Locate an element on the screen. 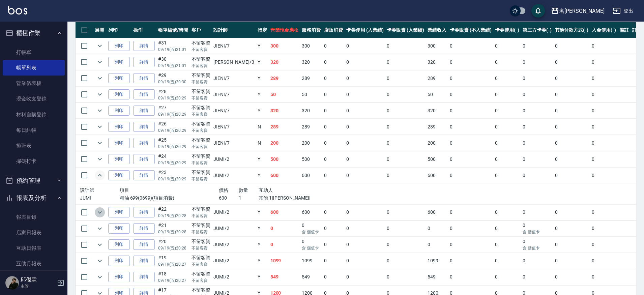 This screenshot has width=644, height=295. th: 店販消費 is located at coordinates (334, 30).